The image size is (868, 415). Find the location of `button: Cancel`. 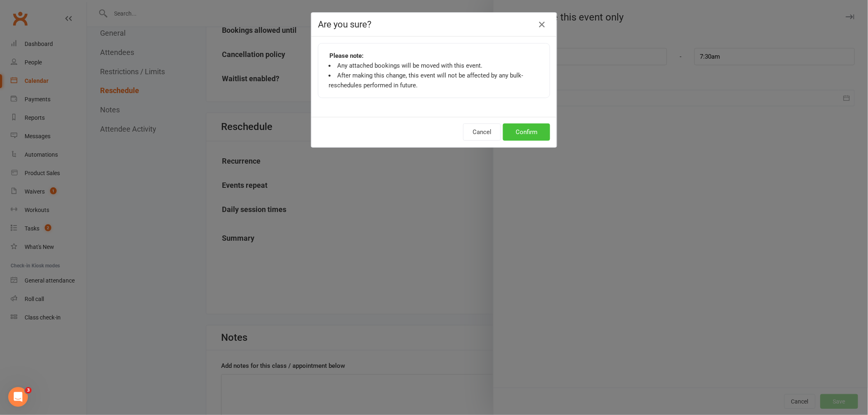

button: Cancel is located at coordinates (481, 132).